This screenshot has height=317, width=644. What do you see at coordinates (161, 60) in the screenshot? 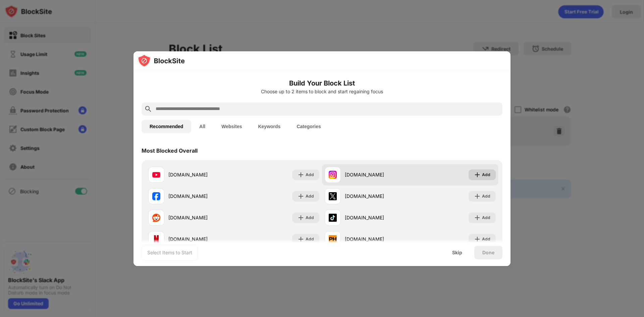
I see `img: logo-blocksite.svg` at bounding box center [161, 60].